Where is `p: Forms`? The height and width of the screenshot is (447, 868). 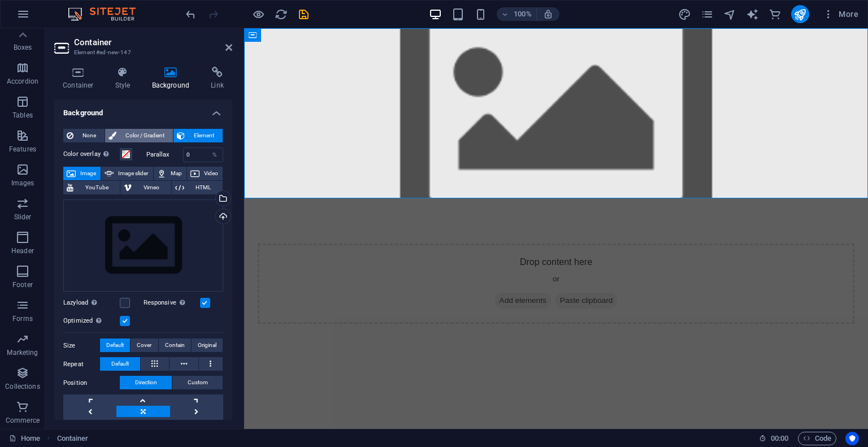
p: Forms is located at coordinates (22, 319).